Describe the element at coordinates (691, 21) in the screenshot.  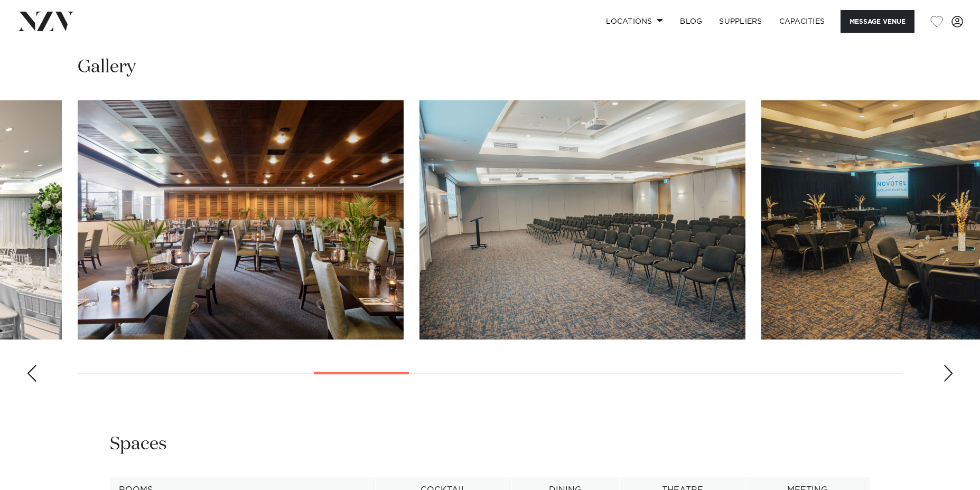
I see `a: BLOG` at that location.